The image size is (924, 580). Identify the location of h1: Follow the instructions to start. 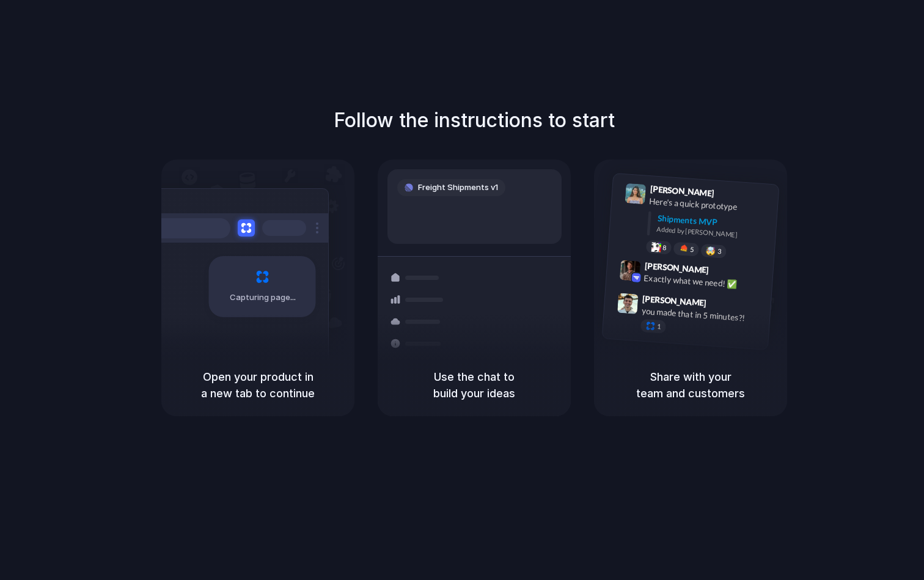
(474, 121).